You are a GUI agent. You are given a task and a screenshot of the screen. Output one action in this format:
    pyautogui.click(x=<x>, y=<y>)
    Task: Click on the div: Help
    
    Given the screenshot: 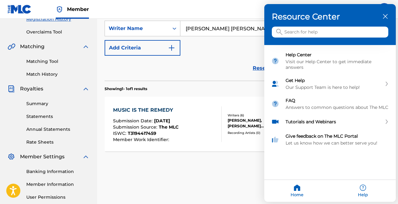 What is the action you would take?
    pyautogui.click(x=363, y=191)
    